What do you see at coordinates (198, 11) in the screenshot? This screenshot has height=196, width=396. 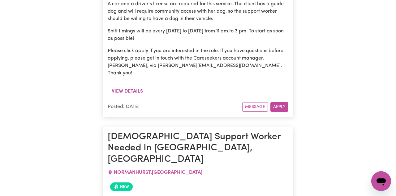 I see `p: A car and a driver's license are required for this service. The client has a guide dog and will r...` at bounding box center [198, 11].